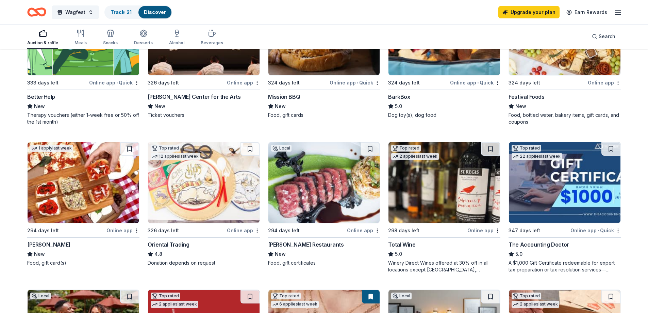 Image resolution: width=648 pixels, height=313 pixels. Describe the element at coordinates (177, 43) in the screenshot. I see `div: Alcohol` at that location.